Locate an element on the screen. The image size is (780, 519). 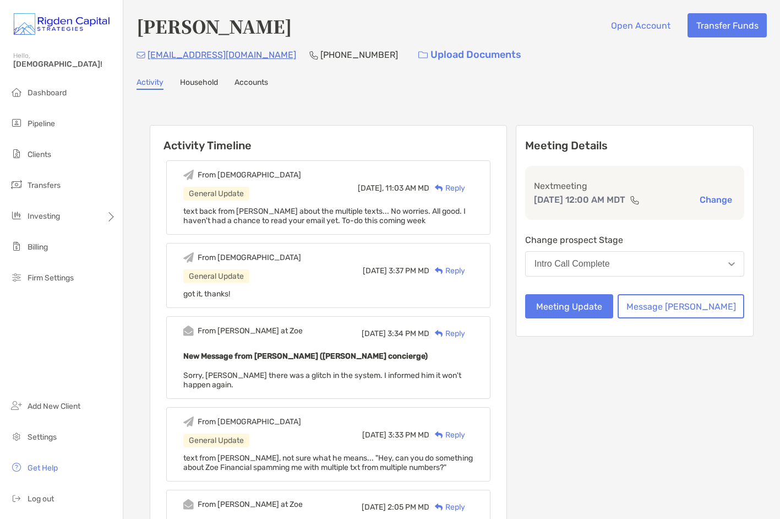
img: Phone Icon is located at coordinates (314, 55).